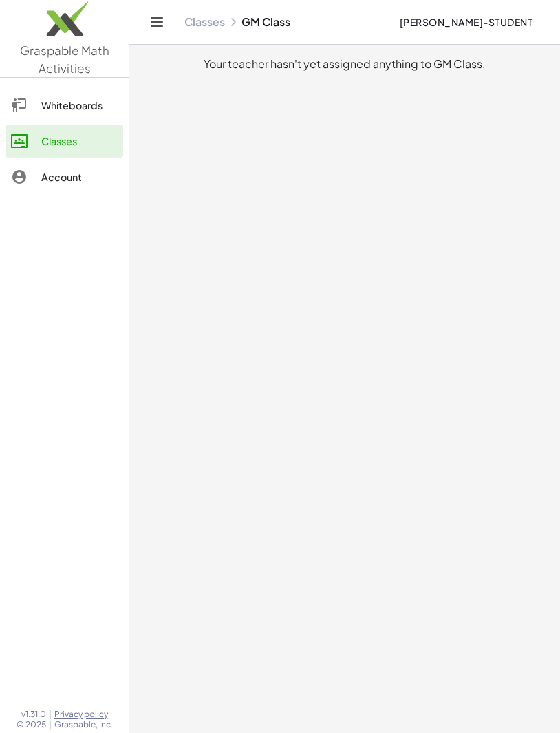 The height and width of the screenshot is (733, 560). I want to click on a: Account, so click(64, 177).